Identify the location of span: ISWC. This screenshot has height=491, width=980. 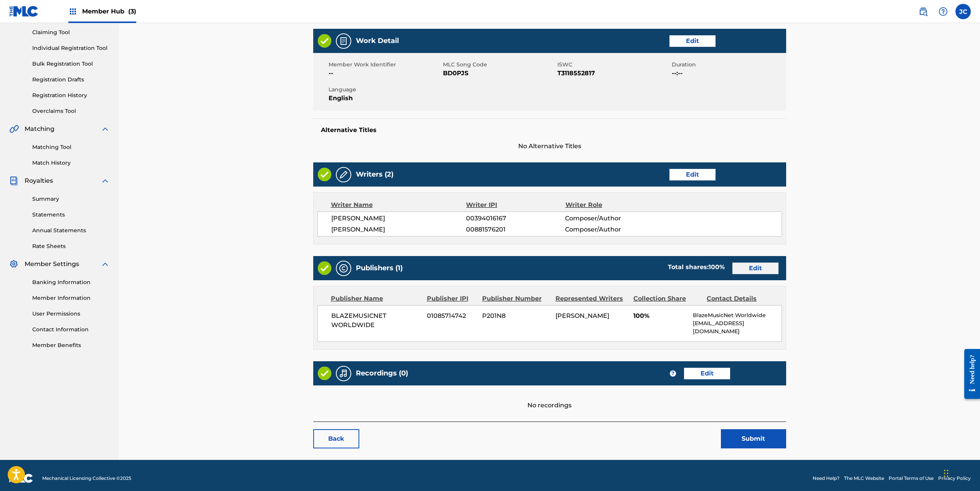
(614, 64).